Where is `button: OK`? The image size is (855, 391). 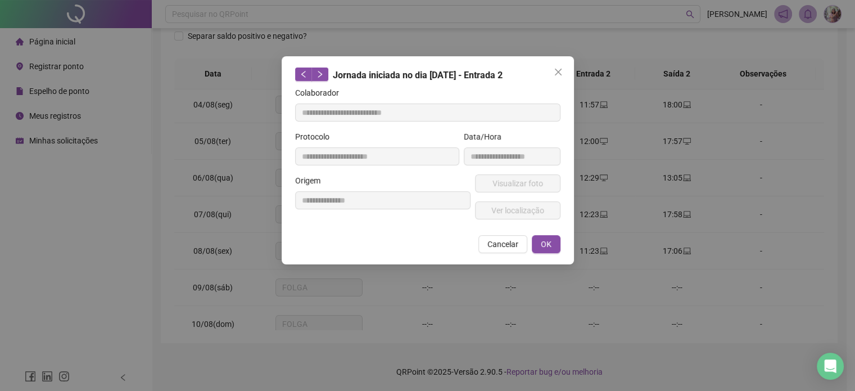 button: OK is located at coordinates (546, 244).